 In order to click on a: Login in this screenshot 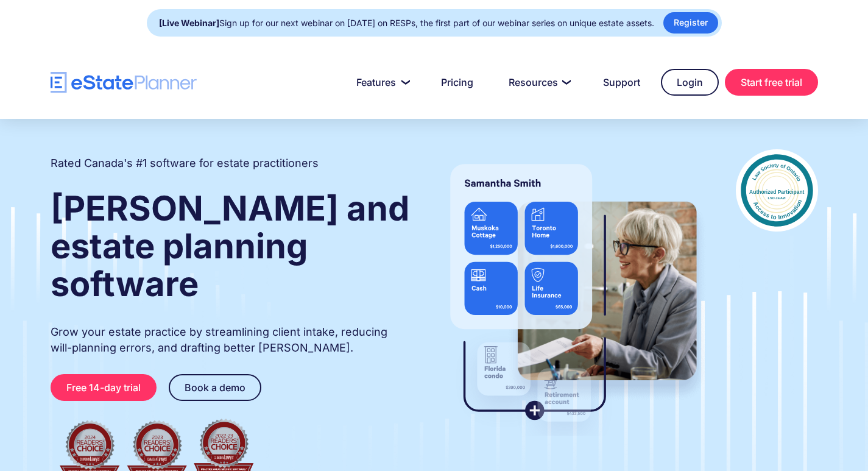, I will do `click(689, 82)`.